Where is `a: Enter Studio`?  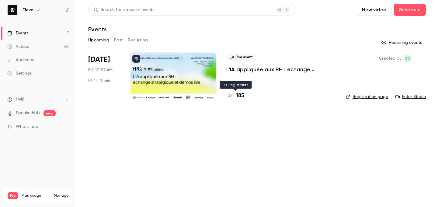
a: Enter Studio is located at coordinates (411, 97).